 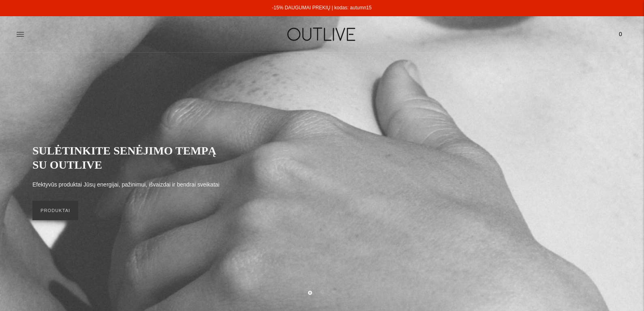 I want to click on a: 0, so click(x=620, y=34).